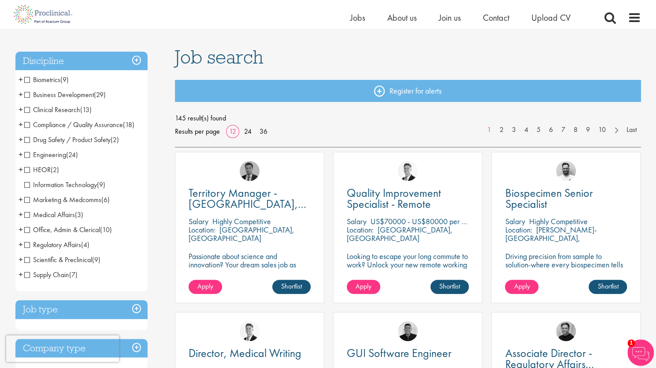 The image size is (656, 368). I want to click on img: Carl Gbolade, so click(249, 171).